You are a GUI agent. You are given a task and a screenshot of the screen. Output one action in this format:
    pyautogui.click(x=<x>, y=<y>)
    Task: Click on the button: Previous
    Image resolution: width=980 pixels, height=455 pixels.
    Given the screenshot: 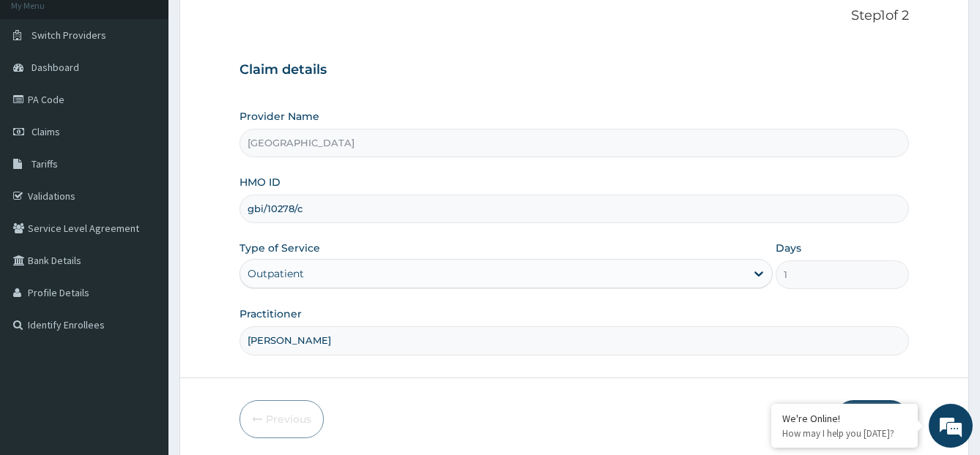 What is the action you would take?
    pyautogui.click(x=281, y=420)
    